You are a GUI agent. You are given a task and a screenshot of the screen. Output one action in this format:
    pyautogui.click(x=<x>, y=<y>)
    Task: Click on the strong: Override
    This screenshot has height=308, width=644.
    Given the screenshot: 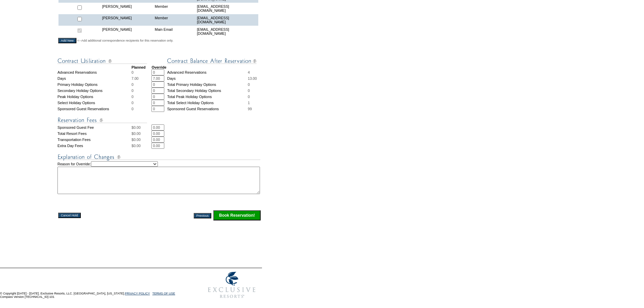 What is the action you would take?
    pyautogui.click(x=159, y=67)
    